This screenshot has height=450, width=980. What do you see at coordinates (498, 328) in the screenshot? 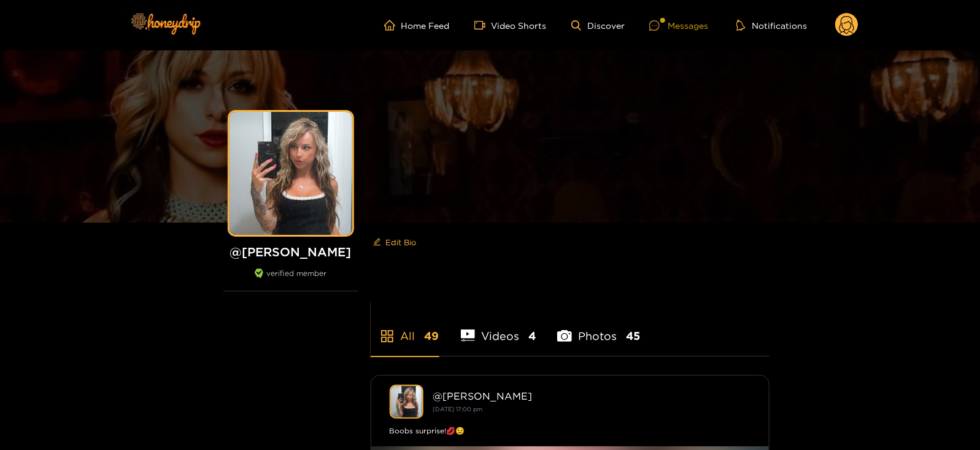
I see `li: Videos` at bounding box center [498, 328].